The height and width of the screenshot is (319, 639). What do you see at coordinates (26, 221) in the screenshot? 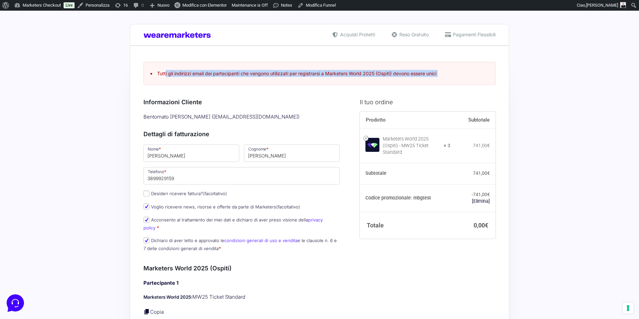
I see `button: Home` at bounding box center [26, 221].